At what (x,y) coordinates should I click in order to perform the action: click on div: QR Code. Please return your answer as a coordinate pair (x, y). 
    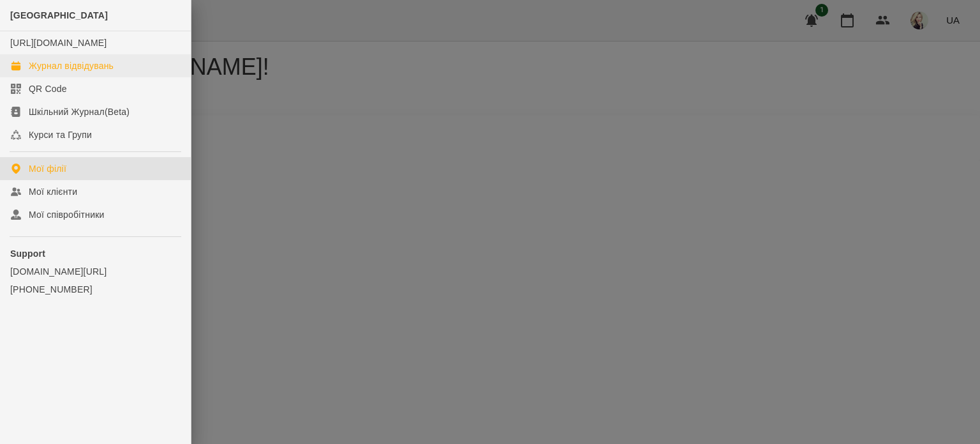
    Looking at the image, I should click on (48, 89).